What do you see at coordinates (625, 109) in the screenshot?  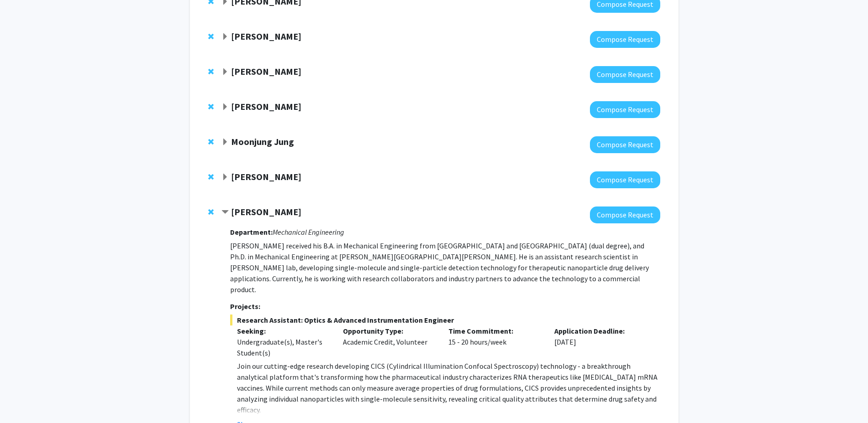 I see `button: Compose Request to Takanari Inoue` at bounding box center [625, 109].